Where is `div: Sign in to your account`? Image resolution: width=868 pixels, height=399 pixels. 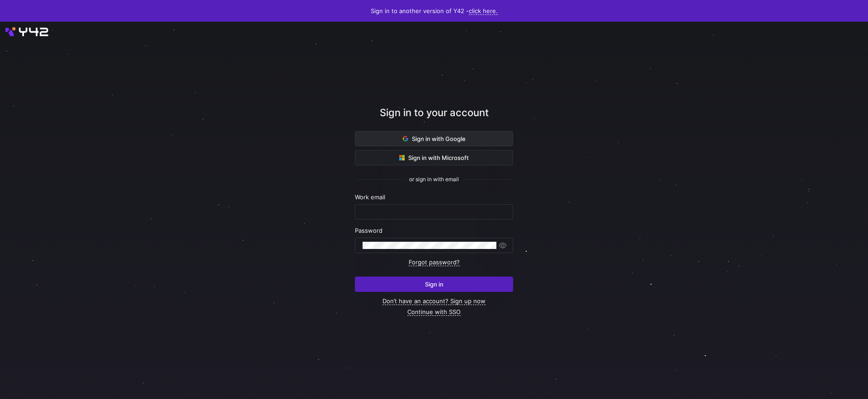 div: Sign in to your account is located at coordinates (434, 118).